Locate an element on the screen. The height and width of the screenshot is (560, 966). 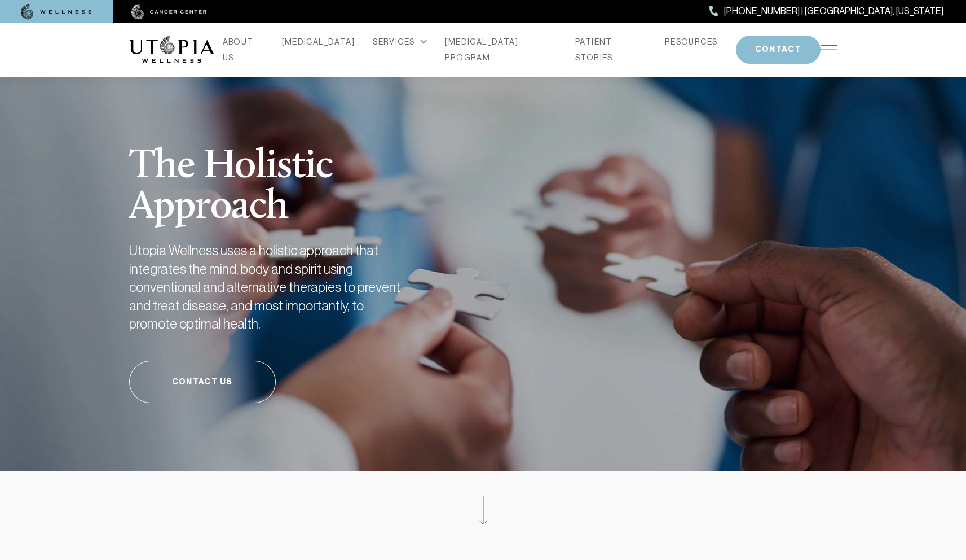
img: icon-hamburger is located at coordinates (829, 50).